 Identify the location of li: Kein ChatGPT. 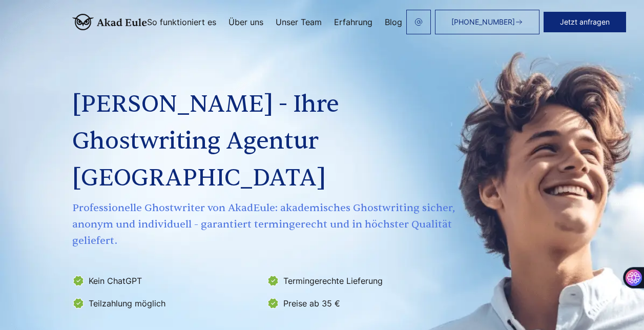
(167, 281).